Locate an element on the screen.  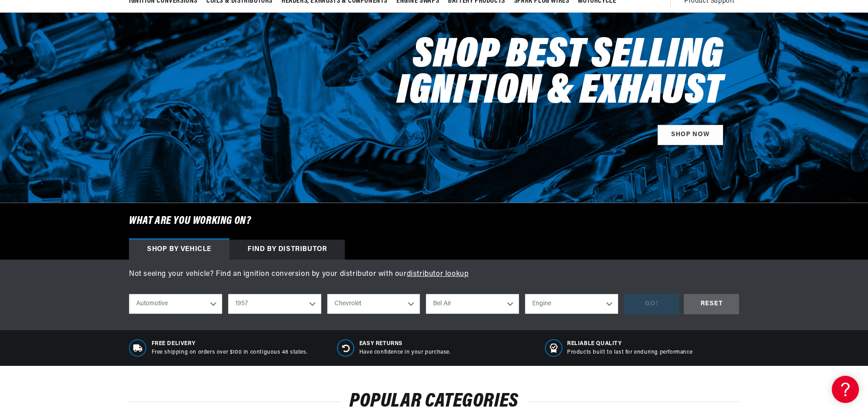
p: Free shipping on orders over $100 in contiguous 48 states. is located at coordinates (230, 353).